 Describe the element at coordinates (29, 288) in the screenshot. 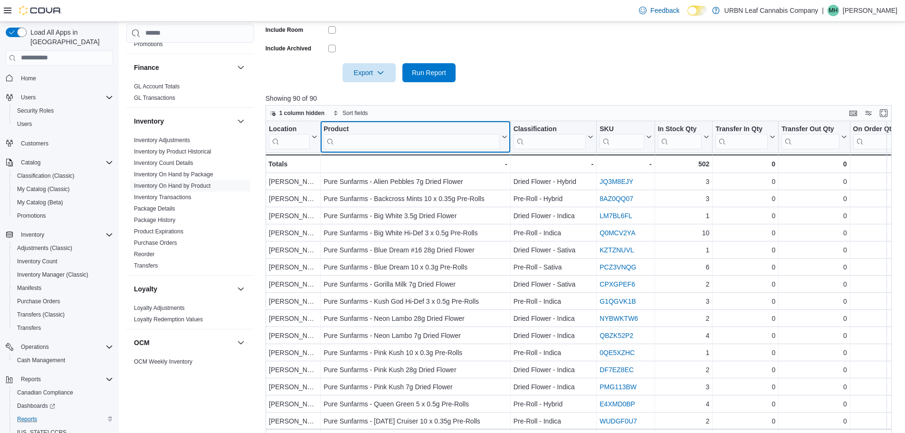

I see `a: Manifests` at that location.